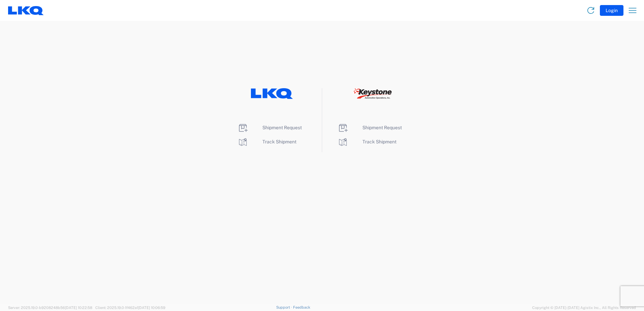 The height and width of the screenshot is (311, 644). I want to click on a: Support, so click(285, 307).